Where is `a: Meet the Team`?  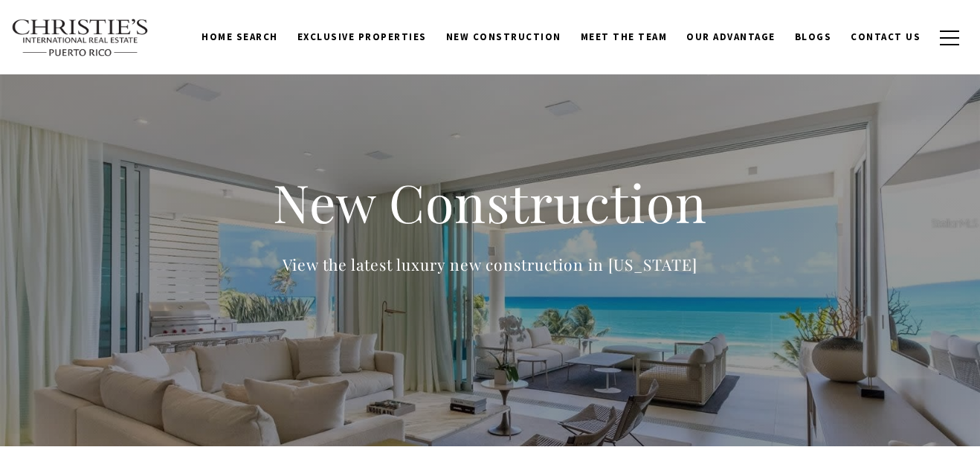 a: Meet the Team is located at coordinates (624, 37).